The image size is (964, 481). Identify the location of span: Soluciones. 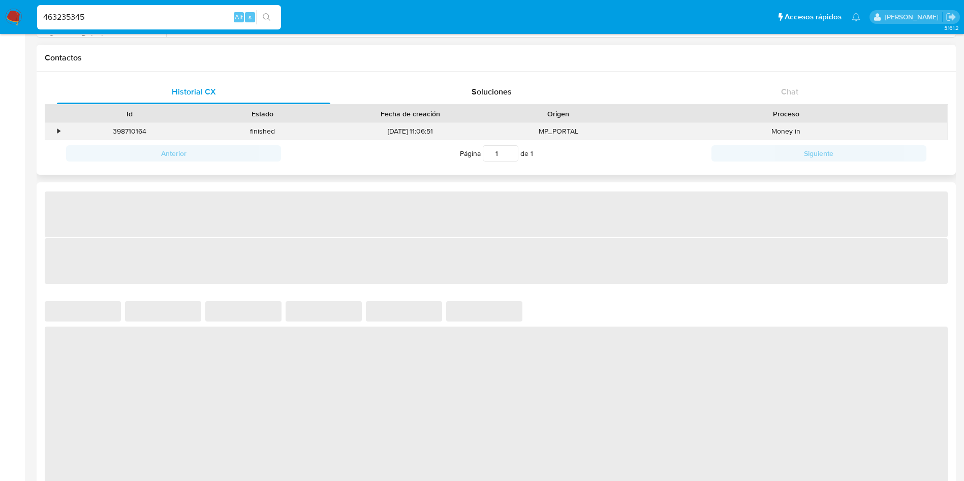
(491, 91).